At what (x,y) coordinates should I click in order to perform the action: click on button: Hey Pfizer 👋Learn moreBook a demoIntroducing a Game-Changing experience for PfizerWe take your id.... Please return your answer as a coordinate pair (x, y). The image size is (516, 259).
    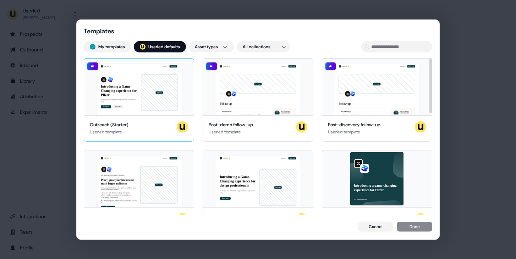
    Looking at the image, I should click on (139, 100).